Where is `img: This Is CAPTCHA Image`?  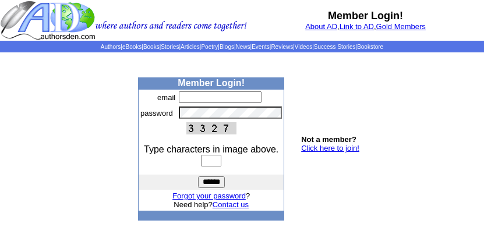 img: This Is CAPTCHA Image is located at coordinates (211, 128).